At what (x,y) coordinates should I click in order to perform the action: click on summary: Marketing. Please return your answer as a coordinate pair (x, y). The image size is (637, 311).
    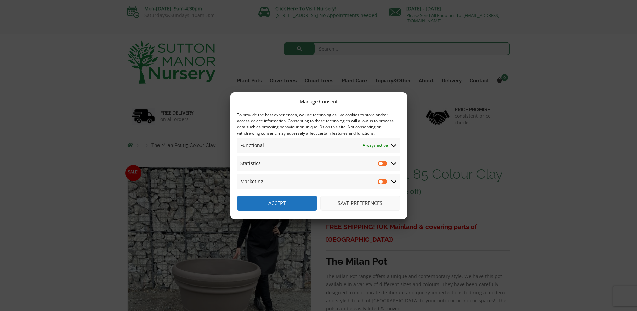
    Looking at the image, I should click on (318, 182).